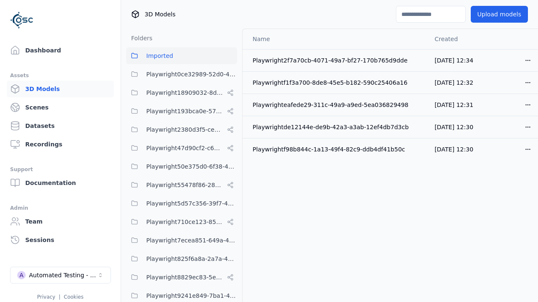 The width and height of the screenshot is (538, 302). I want to click on span: Playwright193bca0e-57fa-418d-8ea9-45122e711dc7, so click(185, 111).